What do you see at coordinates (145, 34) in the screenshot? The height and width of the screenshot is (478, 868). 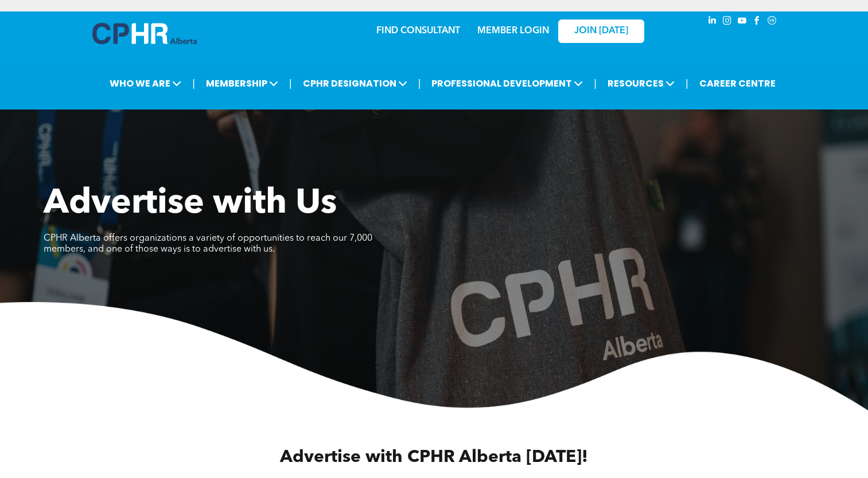 I see `img: A blue and white logo for cp alberta` at bounding box center [145, 34].